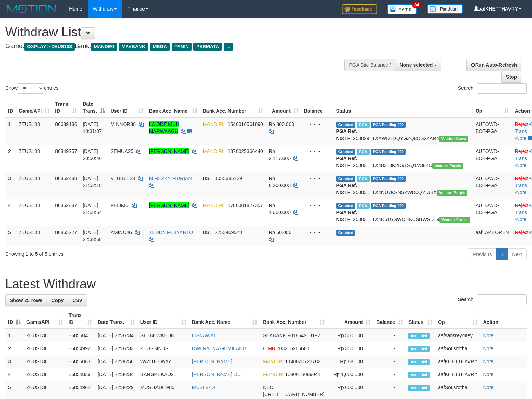 The image size is (532, 399). What do you see at coordinates (403, 108) in the screenshot?
I see `th: Status` at bounding box center [403, 108].